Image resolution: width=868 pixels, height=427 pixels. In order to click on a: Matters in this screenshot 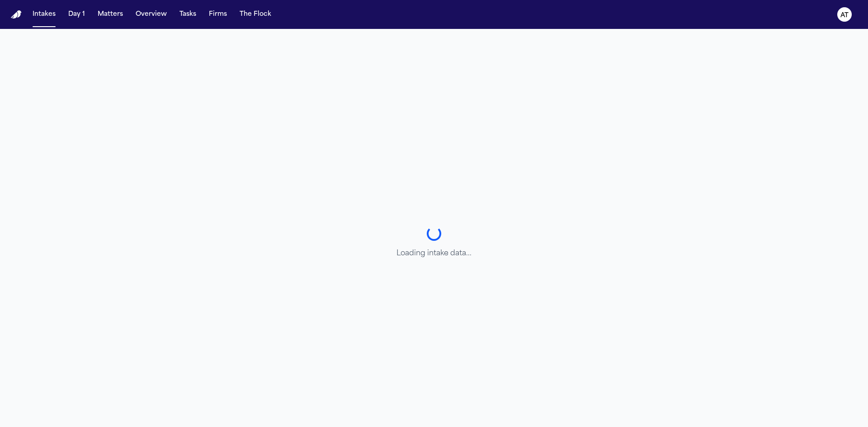, I will do `click(110, 14)`.